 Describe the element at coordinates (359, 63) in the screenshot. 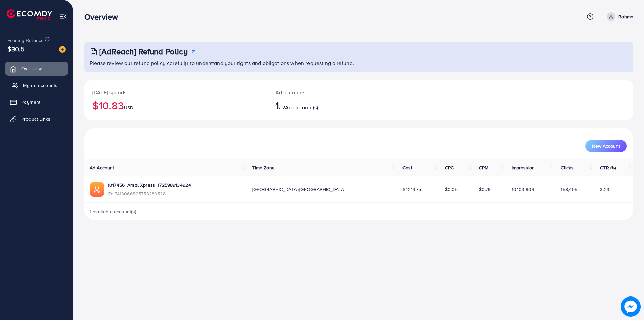

I see `p: Please review our refund policy carefully to understand your rights and obligations when requesti...` at that location.